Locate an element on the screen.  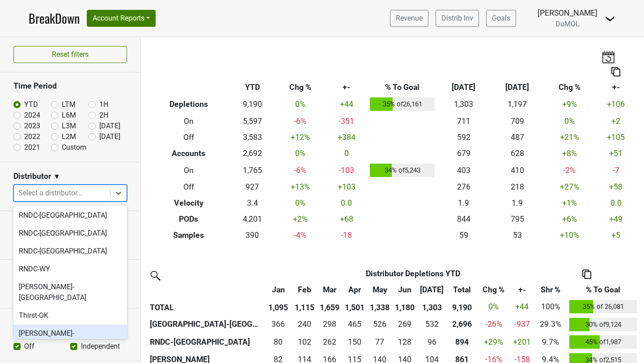
label: L2M is located at coordinates (69, 137).